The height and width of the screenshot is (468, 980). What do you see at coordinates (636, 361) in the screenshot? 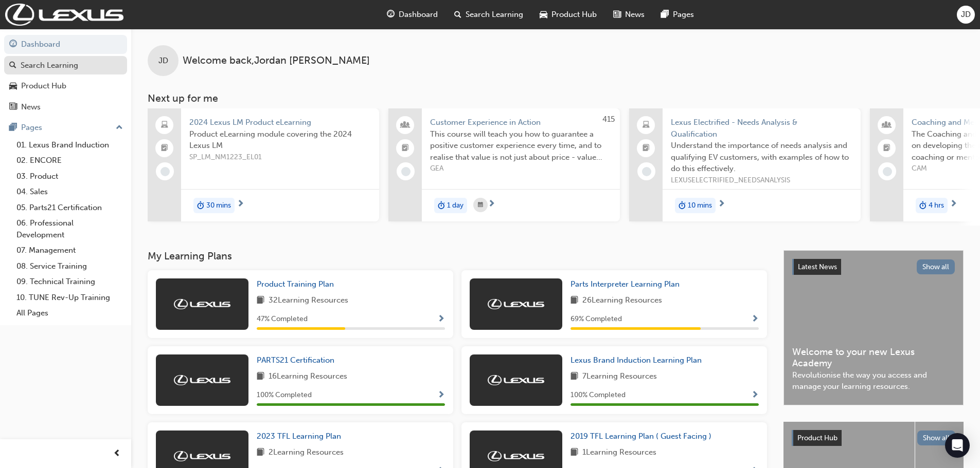
I see `span: Lexus Brand Induction Learning Plan` at bounding box center [636, 361].